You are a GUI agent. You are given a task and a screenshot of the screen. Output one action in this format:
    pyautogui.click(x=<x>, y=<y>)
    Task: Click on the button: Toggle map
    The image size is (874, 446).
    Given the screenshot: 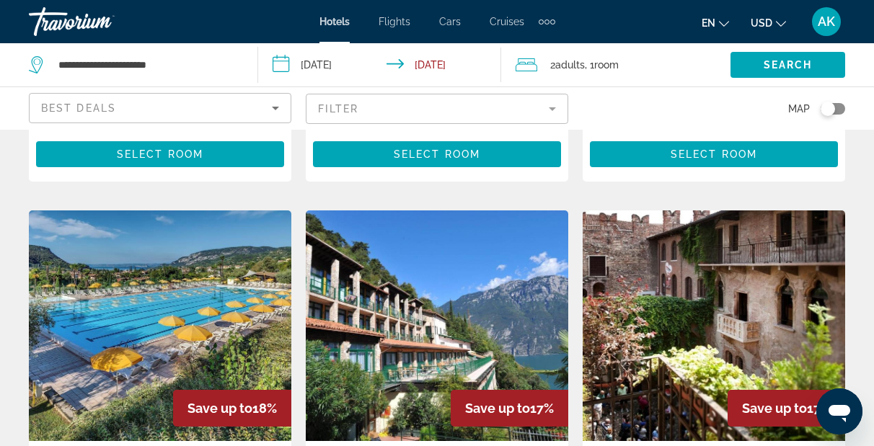 What is the action you would take?
    pyautogui.click(x=827, y=109)
    